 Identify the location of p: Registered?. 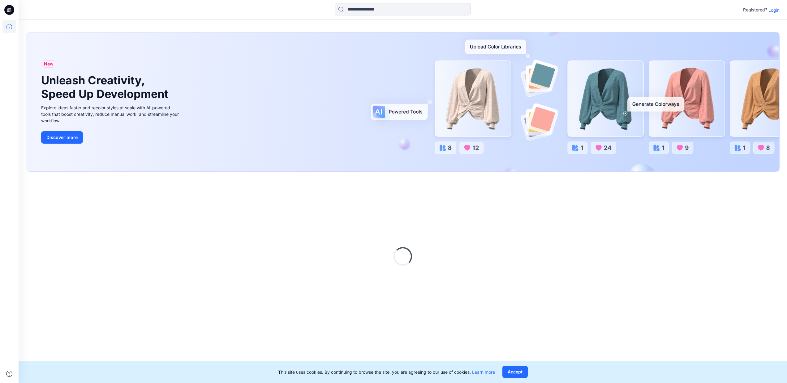
(755, 10).